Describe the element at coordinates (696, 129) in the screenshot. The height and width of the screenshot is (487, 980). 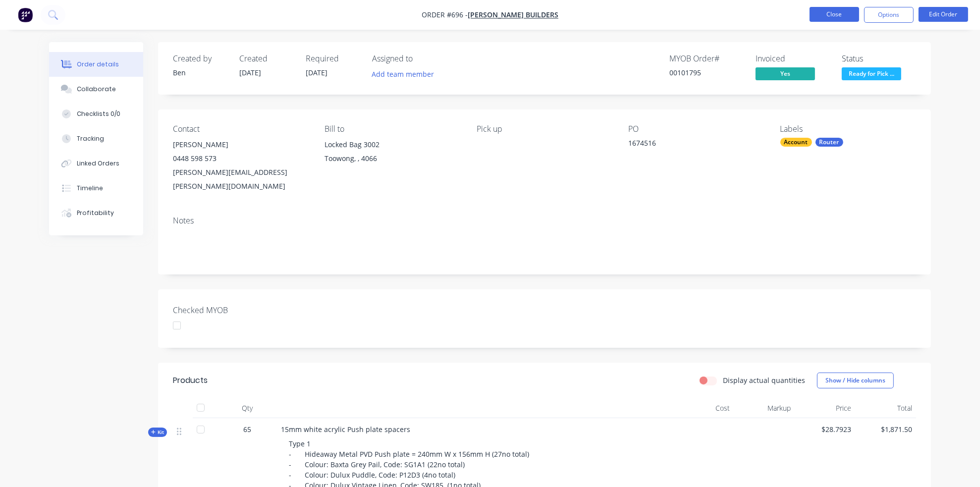
I see `div: PO` at that location.